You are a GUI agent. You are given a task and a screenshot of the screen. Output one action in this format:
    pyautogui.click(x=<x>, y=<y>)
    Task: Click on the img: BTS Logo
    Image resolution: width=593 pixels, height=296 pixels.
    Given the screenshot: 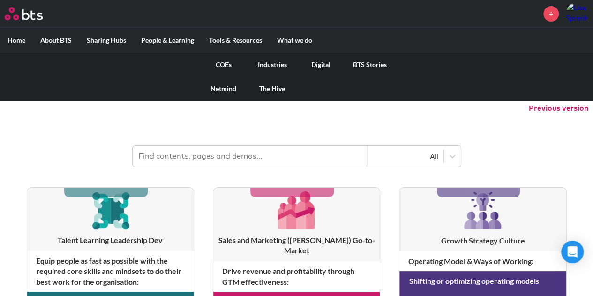 What is the action you would take?
    pyautogui.click(x=23, y=14)
    